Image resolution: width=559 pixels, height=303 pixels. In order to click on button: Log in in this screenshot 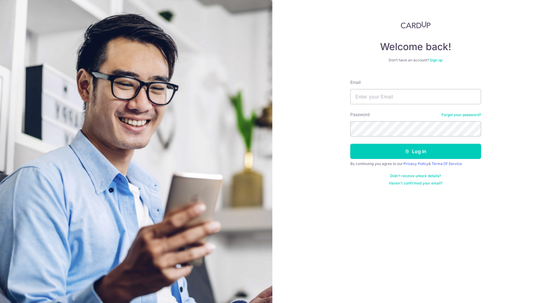, I will do `click(416, 152)`.